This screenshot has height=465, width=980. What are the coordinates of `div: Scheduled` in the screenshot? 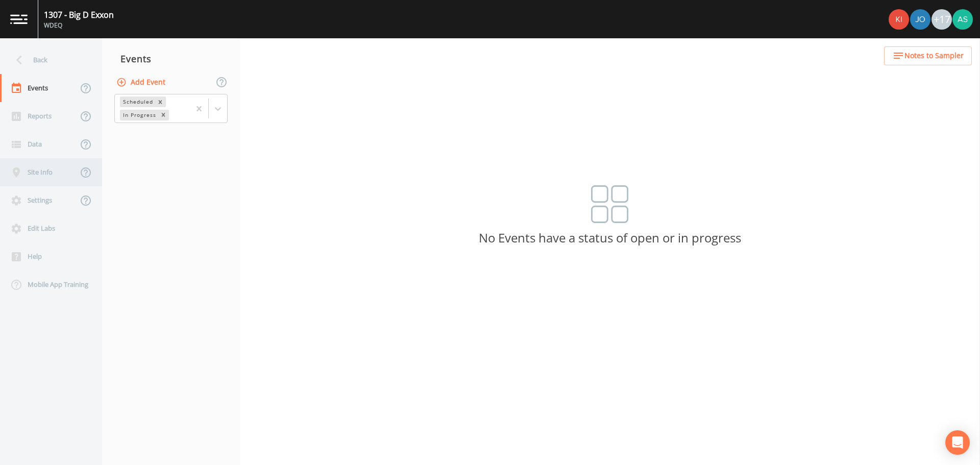 It's located at (137, 102).